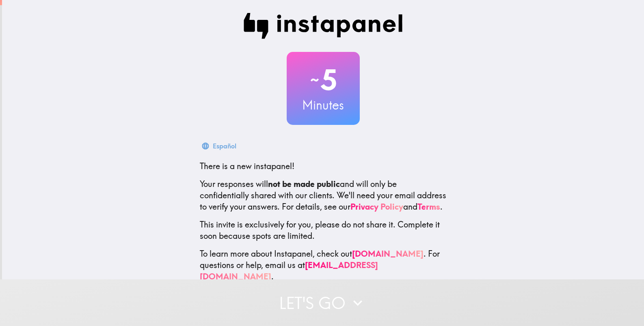 The width and height of the screenshot is (644, 326). What do you see at coordinates (376, 207) in the screenshot?
I see `a: Privacy Policy` at bounding box center [376, 207].